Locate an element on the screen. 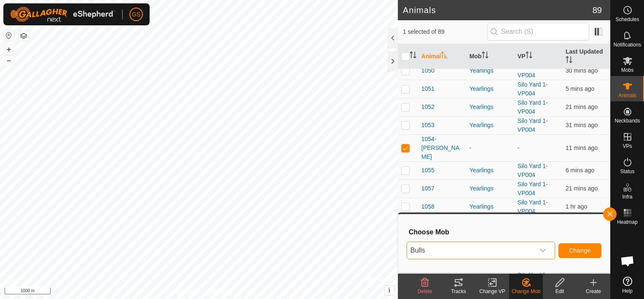  a: Privacy Policy is located at coordinates (181, 292).